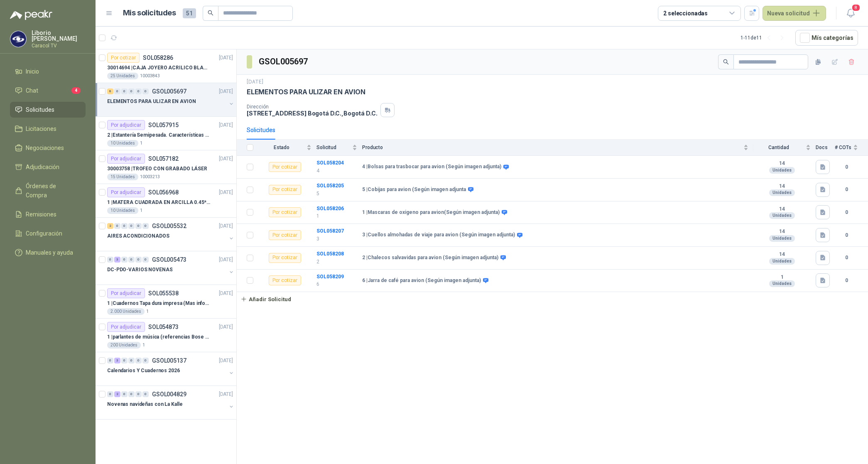 This screenshot has height=464, width=868. I want to click on p: GSOL005697, so click(169, 91).